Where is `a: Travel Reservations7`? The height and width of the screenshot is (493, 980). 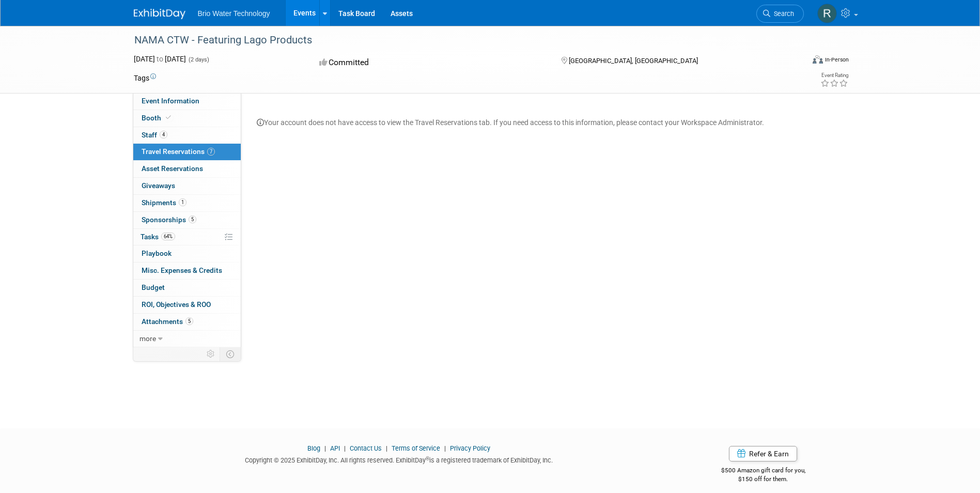
a: Travel Reservations7 is located at coordinates (187, 152).